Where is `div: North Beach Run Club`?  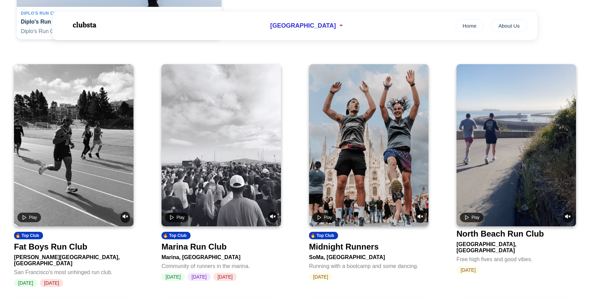 div: North Beach Run Club is located at coordinates (500, 234).